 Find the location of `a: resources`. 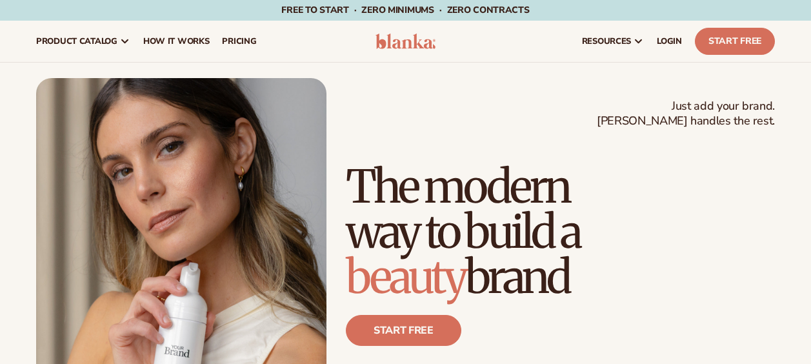

a: resources is located at coordinates (613, 41).